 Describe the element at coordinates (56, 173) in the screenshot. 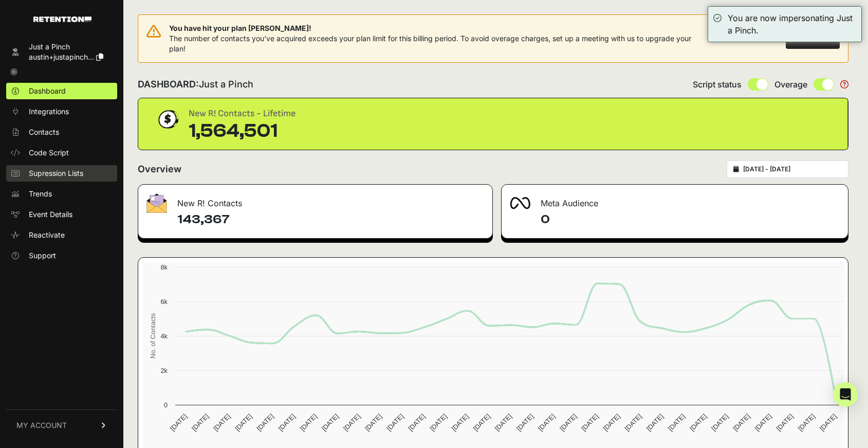

I see `span: Supression Lists` at that location.